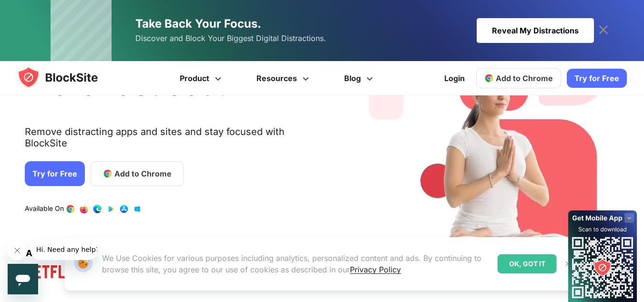 This screenshot has height=302, width=644. What do you see at coordinates (177, 141) in the screenshot?
I see `text: Remove distracting apps and sites and stay focused with BlockSite` at bounding box center [177, 141].